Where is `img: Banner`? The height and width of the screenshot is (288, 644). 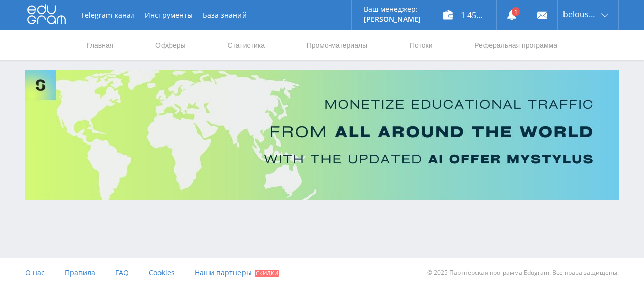 img: Banner is located at coordinates (322, 135).